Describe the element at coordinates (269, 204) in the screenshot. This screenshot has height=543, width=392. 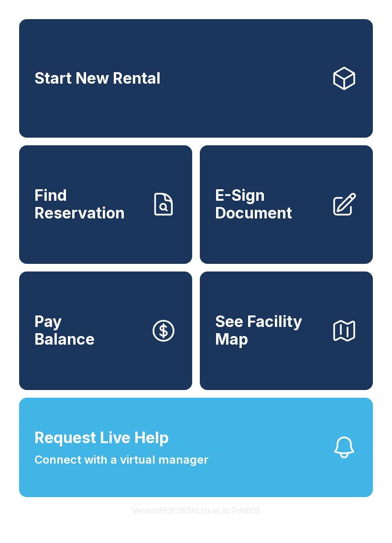
I see `span: E-Sign Document` at that location.